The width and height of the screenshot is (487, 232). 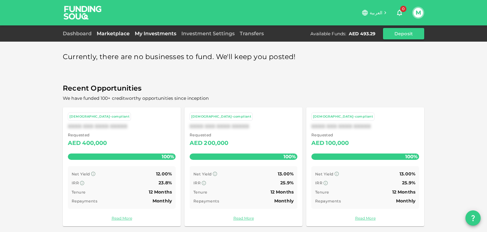 I want to click on span: 23.8%, so click(x=165, y=182).